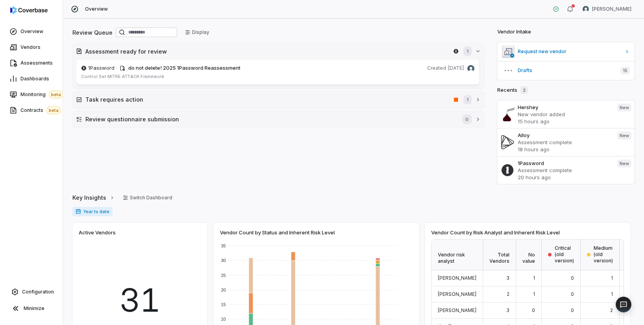 The width and height of the screenshot is (644, 325). Describe the element at coordinates (31, 79) in the screenshot. I see `a: Dashboards` at that location.